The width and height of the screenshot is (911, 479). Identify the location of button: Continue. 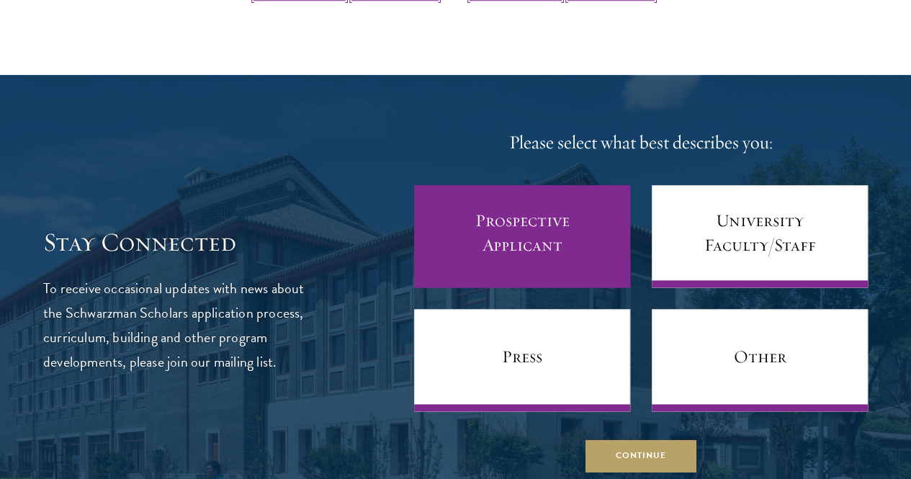
(641, 456).